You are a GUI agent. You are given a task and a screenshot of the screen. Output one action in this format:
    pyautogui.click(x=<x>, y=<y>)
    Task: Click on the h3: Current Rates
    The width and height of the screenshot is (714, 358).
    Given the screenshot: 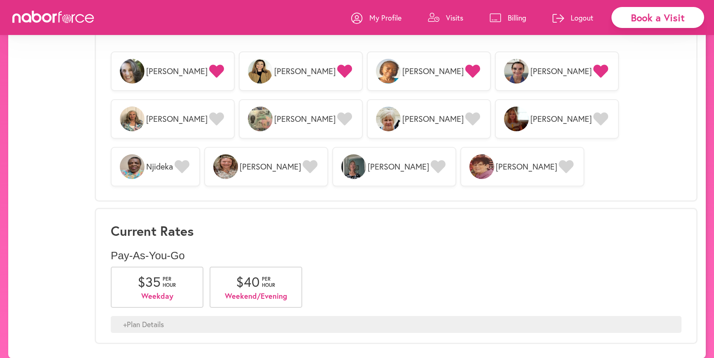 What is the action you would take?
    pyautogui.click(x=396, y=231)
    